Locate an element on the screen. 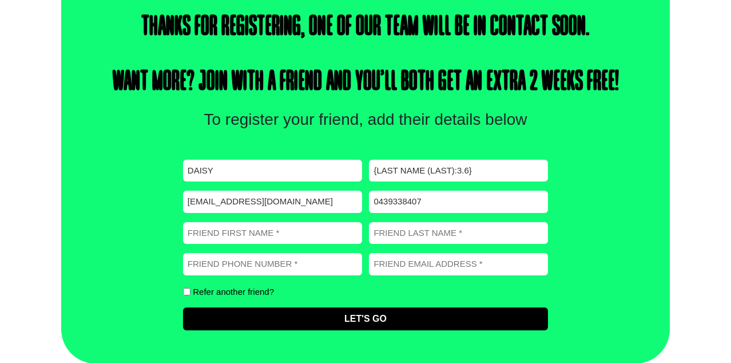 The width and height of the screenshot is (731, 363). input: Phone * is located at coordinates (458, 201).